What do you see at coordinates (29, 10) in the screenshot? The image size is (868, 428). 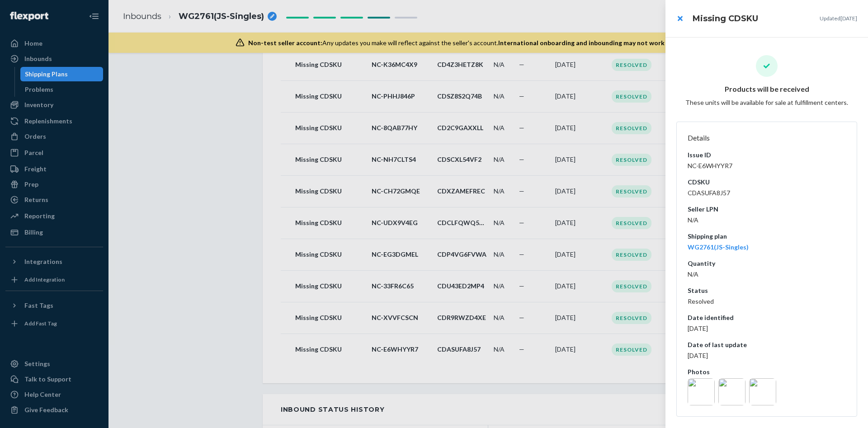 I see `span: Chat` at bounding box center [29, 10].